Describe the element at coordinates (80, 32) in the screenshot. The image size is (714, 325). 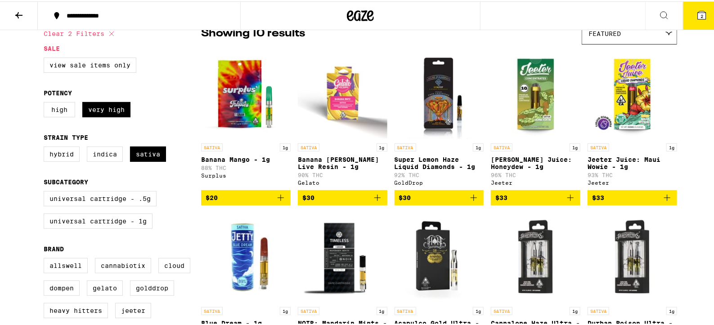
I see `button: Clear 2 filters` at that location.